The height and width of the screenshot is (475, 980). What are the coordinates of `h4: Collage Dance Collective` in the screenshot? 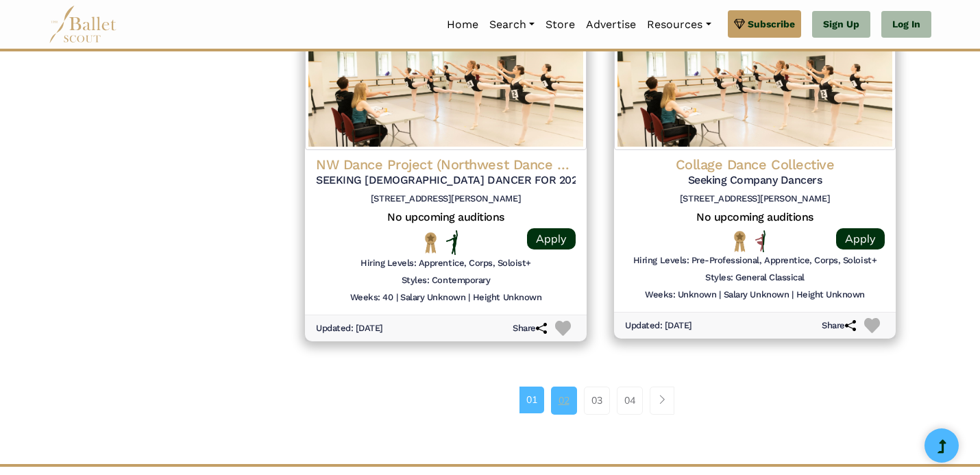 It's located at (754, 164).